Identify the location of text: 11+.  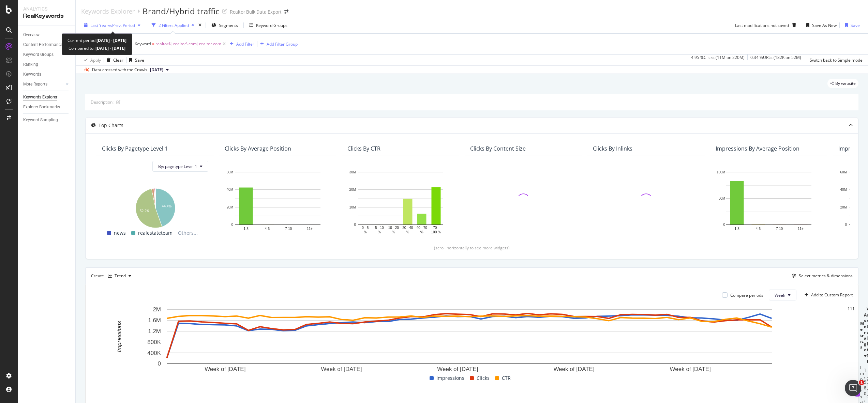
(310, 229).